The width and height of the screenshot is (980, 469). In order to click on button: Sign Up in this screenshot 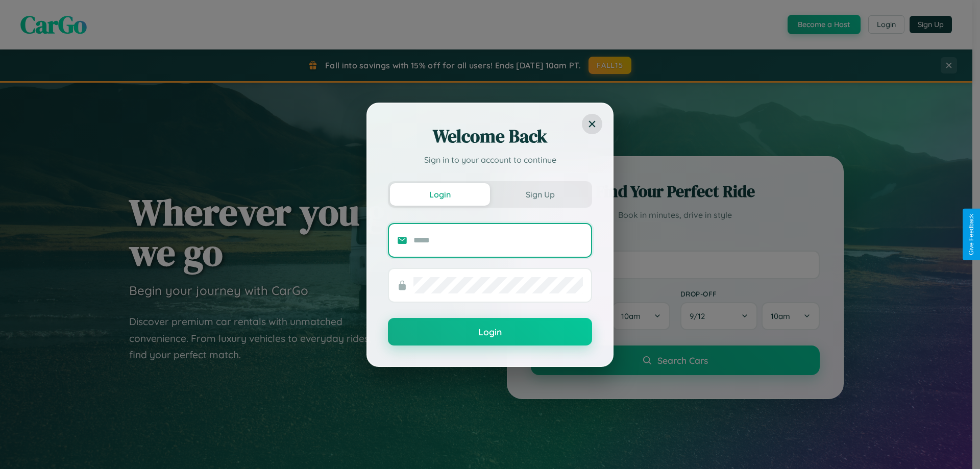, I will do `click(540, 194)`.